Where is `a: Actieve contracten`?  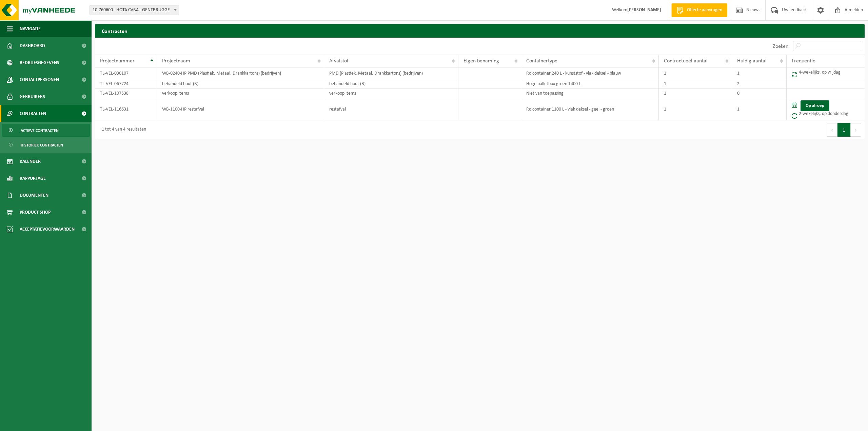
a: Actieve contracten is located at coordinates (46, 131).